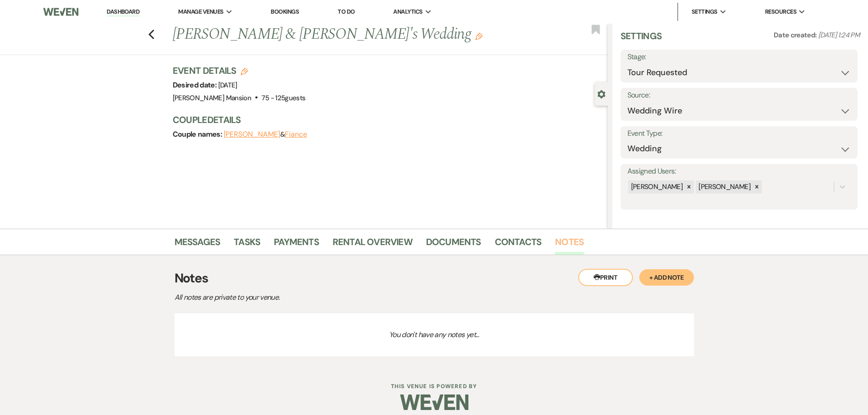 Image resolution: width=868 pixels, height=415 pixels. I want to click on button: Edit, so click(479, 36).